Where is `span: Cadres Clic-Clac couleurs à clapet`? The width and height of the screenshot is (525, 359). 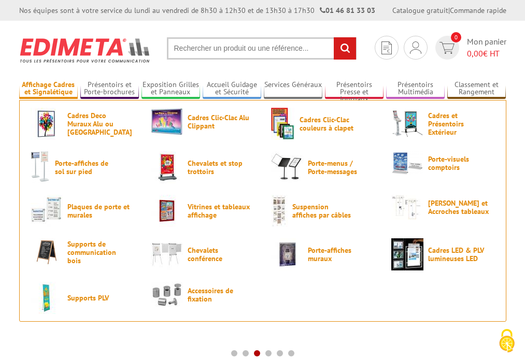
span: Cadres Clic-Clac couleurs à clapet is located at coordinates (331, 124).